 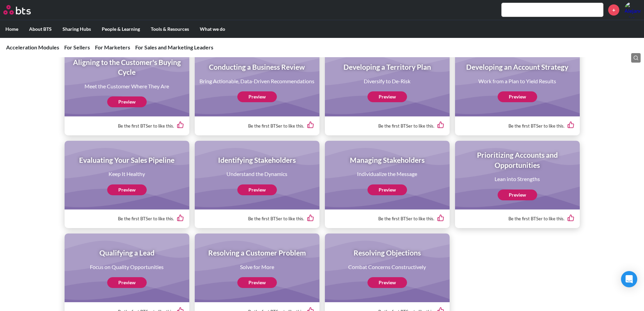 I want to click on h1: Aligning to the Customer's Buying Cycle, so click(x=127, y=67).